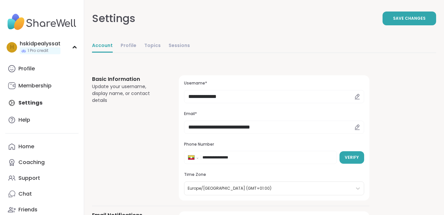  Describe the element at coordinates (27, 69) in the screenshot. I see `div: Profile` at that location.